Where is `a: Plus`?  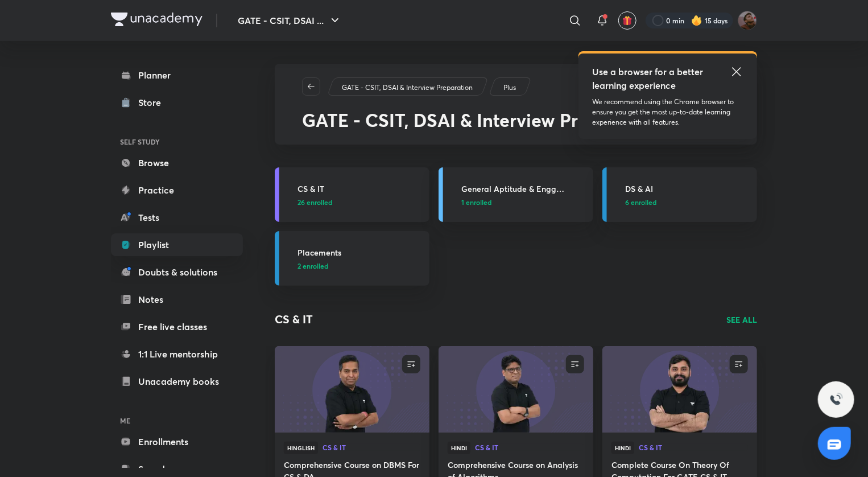 a: Plus is located at coordinates (509, 88).